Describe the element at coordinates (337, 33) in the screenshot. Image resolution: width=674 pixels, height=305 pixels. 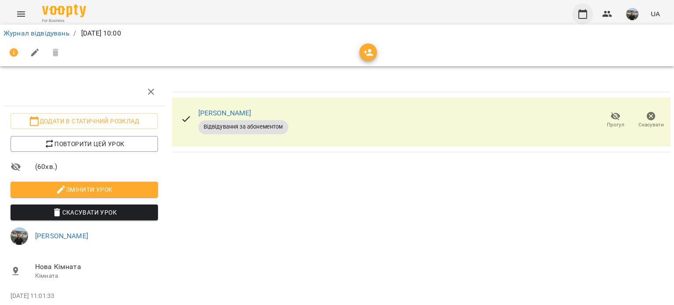
I see `nav: breadcrumb` at that location.